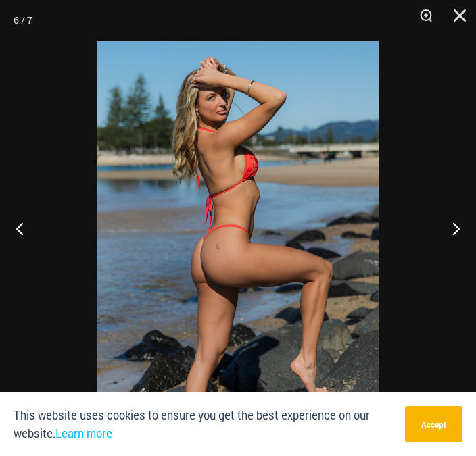 The image size is (476, 456). I want to click on button: Accept, so click(433, 424).